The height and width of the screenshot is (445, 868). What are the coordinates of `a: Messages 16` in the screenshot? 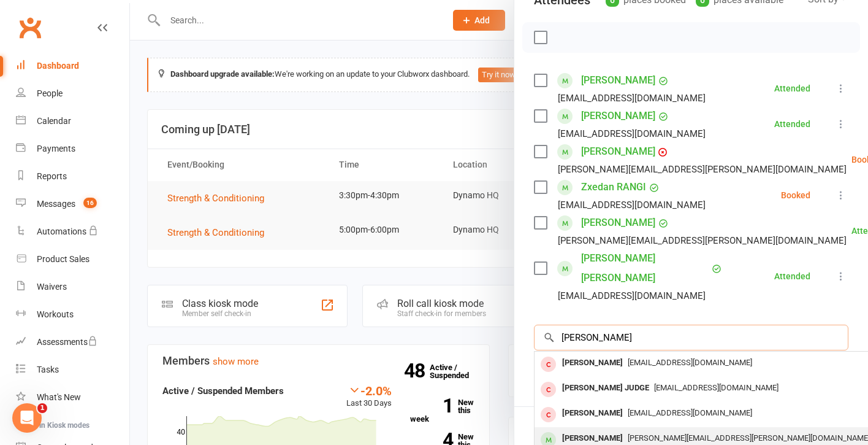 It's located at (73, 204).